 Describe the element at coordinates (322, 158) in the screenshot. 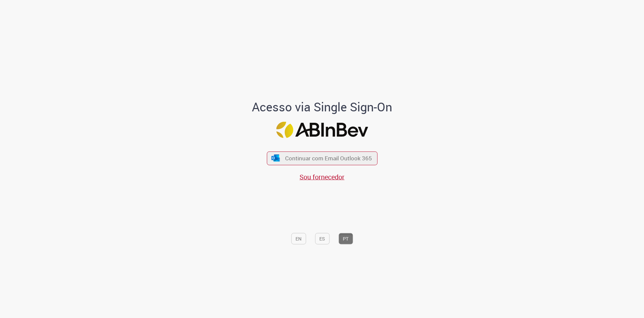

I see `button: ícone Azure/Microsoft 360 Continuar com Email Outlook 365` at that location.